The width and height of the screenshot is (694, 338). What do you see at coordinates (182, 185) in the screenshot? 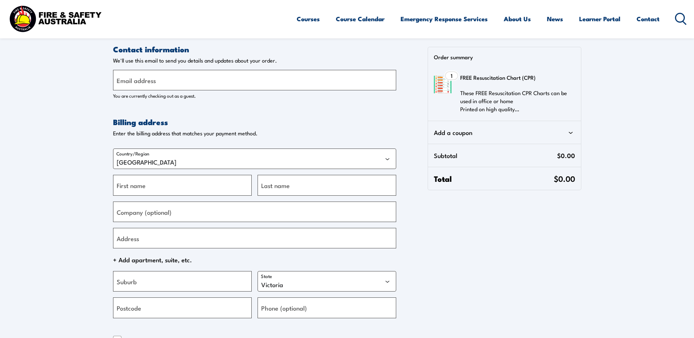
I see `input: First name` at bounding box center [182, 185].